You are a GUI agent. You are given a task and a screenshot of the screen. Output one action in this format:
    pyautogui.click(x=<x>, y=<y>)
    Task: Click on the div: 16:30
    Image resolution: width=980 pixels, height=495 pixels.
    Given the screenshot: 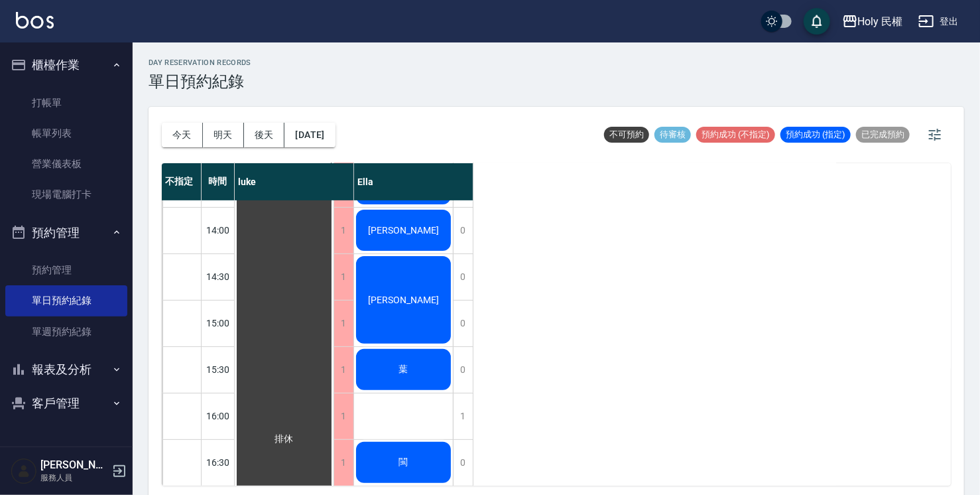 What is the action you would take?
    pyautogui.click(x=218, y=462)
    